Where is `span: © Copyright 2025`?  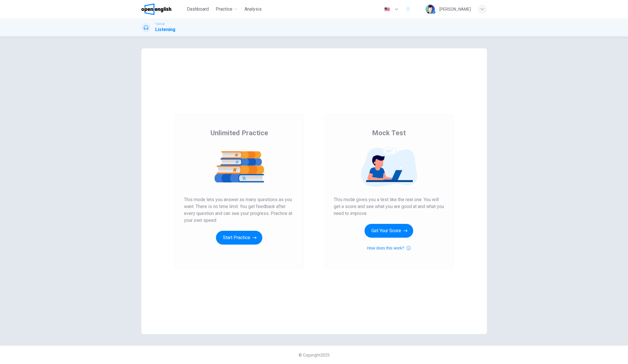
span: © Copyright 2025 is located at coordinates (314, 355).